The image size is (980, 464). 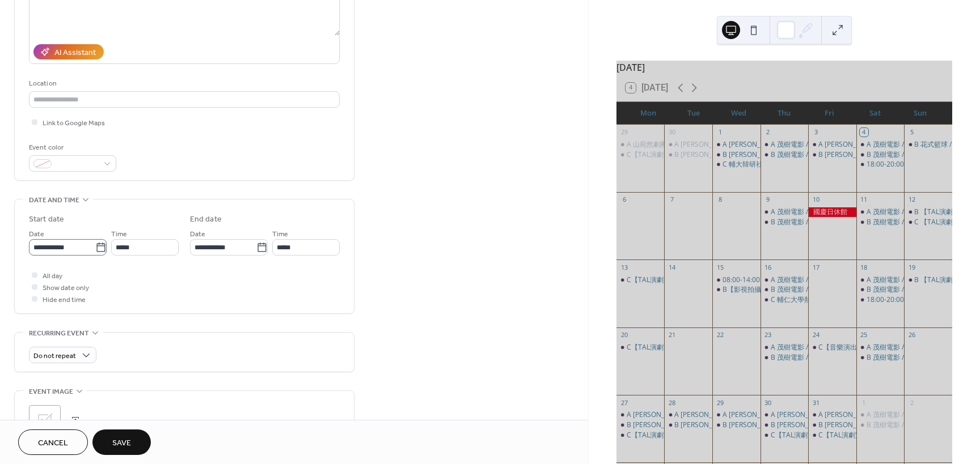 I want to click on div: C 輔仁大學熱舞社 / 李佾寧, so click(x=784, y=300).